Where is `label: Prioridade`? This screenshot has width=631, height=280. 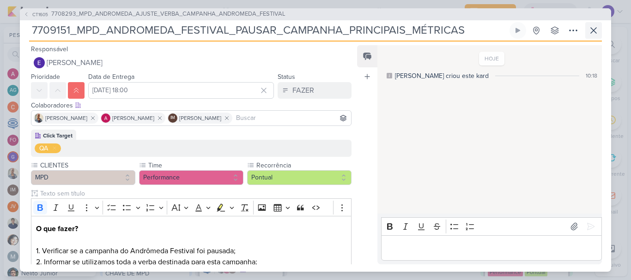 label: Prioridade is located at coordinates (45, 77).